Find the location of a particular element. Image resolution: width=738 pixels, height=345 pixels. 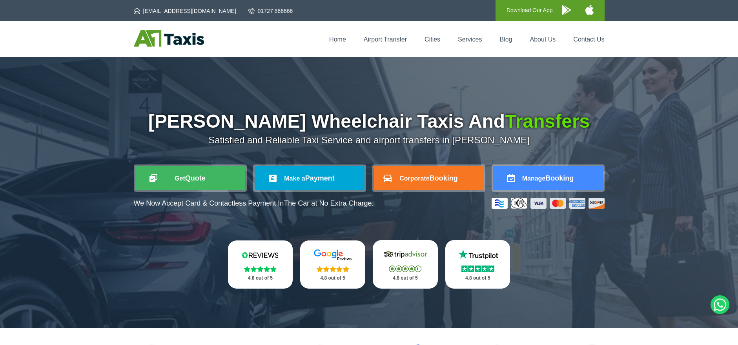

a: Trustpilot Stars 4.8 out of 5 is located at coordinates (478, 265).